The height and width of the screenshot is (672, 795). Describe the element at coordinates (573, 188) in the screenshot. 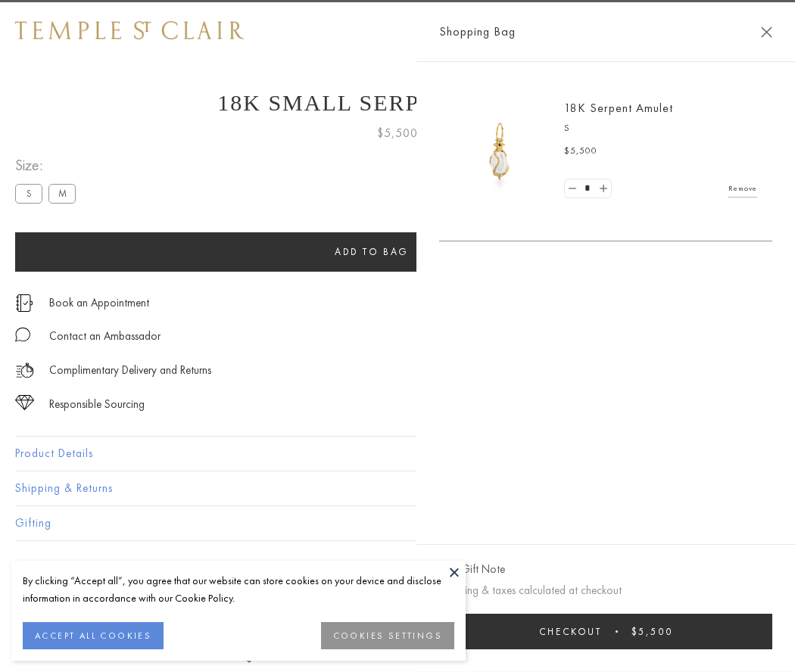

I see `a: Set quantity to 0` at that location.